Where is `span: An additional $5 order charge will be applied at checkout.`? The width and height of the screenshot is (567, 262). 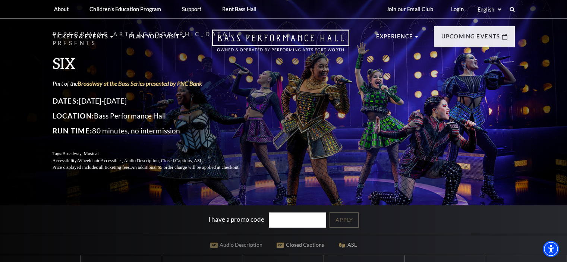
span: An additional $5 order charge will be applied at checkout. is located at coordinates (185, 167).